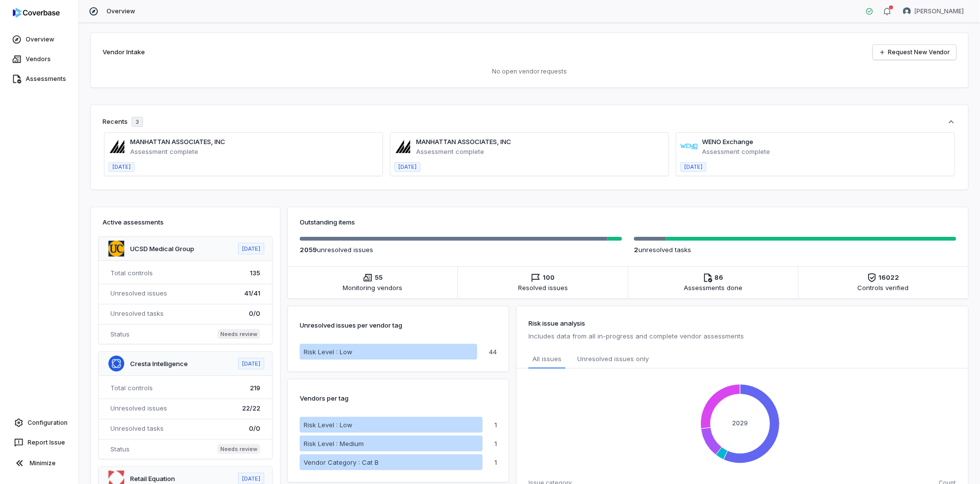 The width and height of the screenshot is (980, 484). What do you see at coordinates (461, 250) in the screenshot?
I see `p: unresolved issue s` at bounding box center [461, 250].